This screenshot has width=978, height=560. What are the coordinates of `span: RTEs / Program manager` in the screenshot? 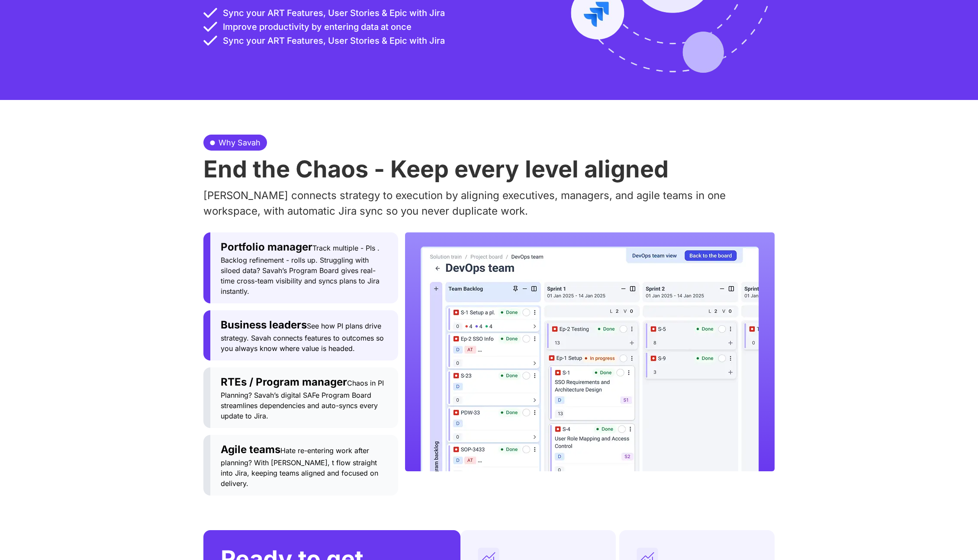 It's located at (284, 382).